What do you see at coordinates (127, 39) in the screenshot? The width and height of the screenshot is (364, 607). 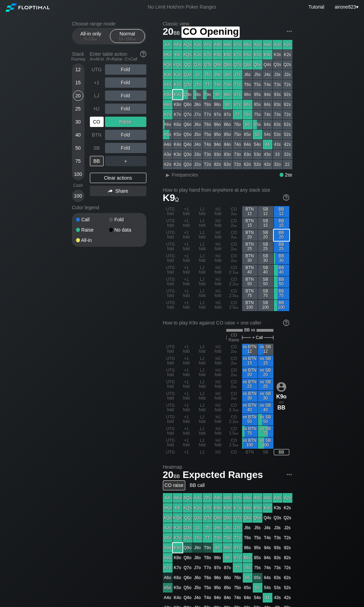 I see `div: 12 – 100` at bounding box center [127, 39].